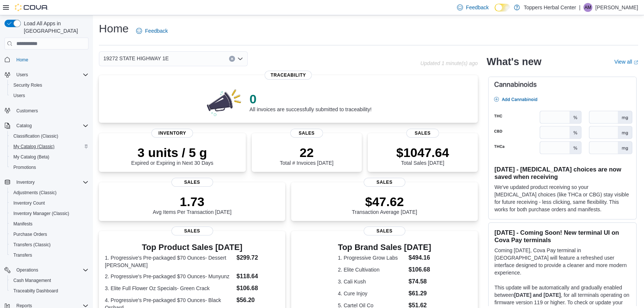 The width and height of the screenshot is (644, 308). Describe the element at coordinates (240, 59) in the screenshot. I see `button: Open list of options` at that location.